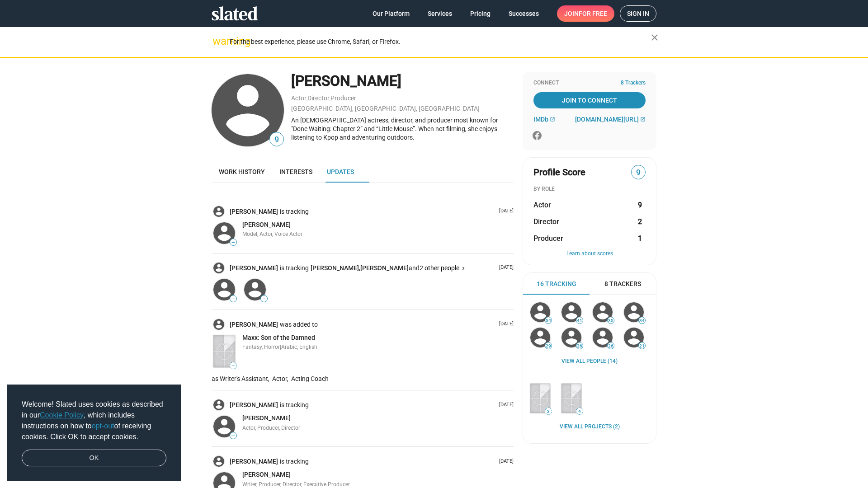 This screenshot has width=868, height=488. I want to click on div: Connect, so click(589, 83).